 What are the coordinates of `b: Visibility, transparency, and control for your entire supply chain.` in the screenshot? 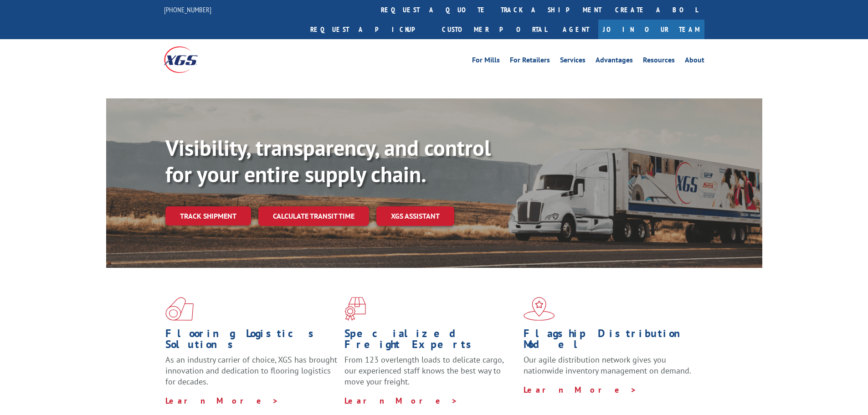 It's located at (328, 161).